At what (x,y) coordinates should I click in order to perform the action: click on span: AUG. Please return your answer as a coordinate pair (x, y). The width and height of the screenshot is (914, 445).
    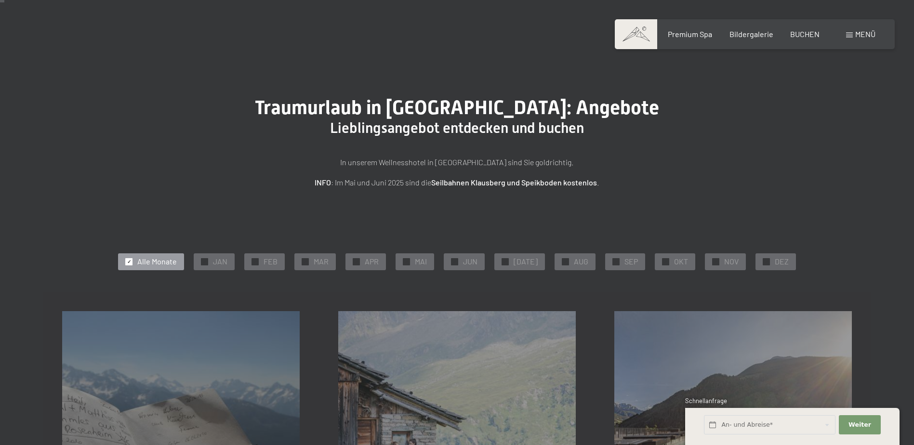
    Looking at the image, I should click on (581, 262).